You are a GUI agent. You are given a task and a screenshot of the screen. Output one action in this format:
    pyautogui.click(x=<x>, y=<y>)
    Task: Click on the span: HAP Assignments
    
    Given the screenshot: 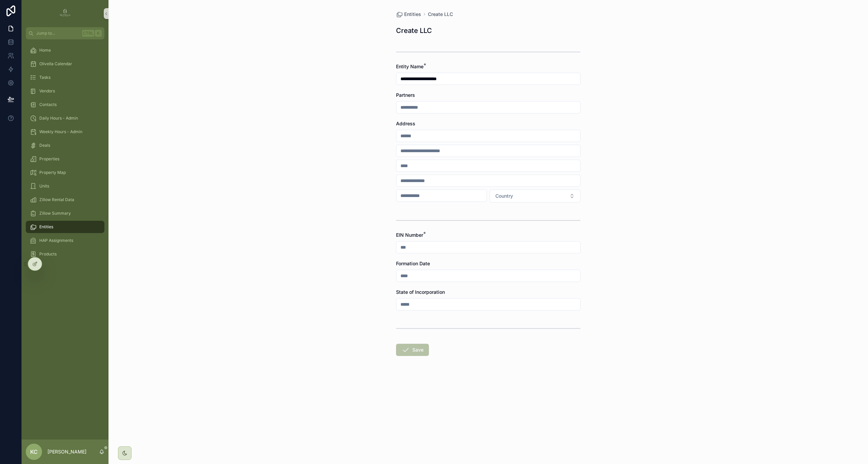 What is the action you would take?
    pyautogui.click(x=56, y=240)
    